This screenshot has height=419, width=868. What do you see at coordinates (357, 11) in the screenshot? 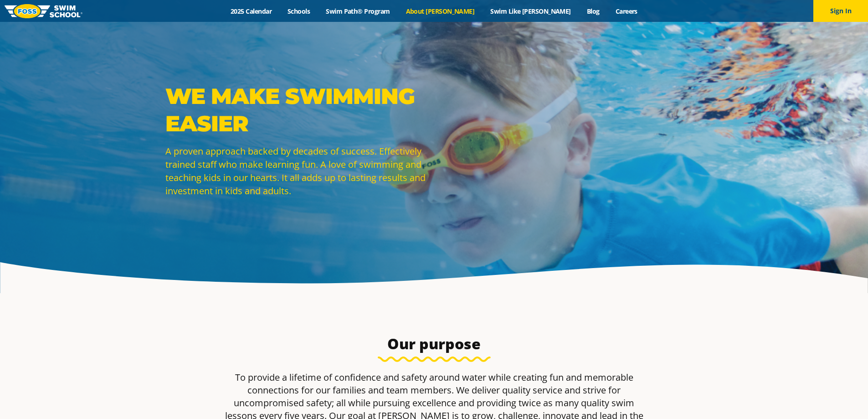
I see `a: Swim Path® Program` at bounding box center [357, 11].